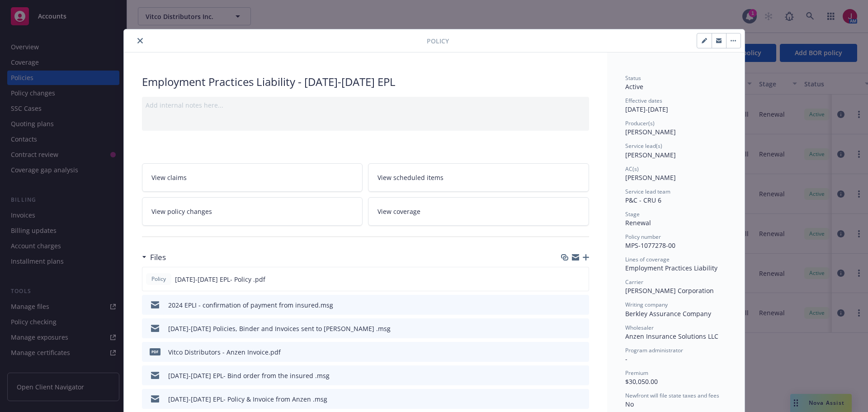 The height and width of the screenshot is (412, 868). What do you see at coordinates (140, 41) in the screenshot?
I see `button: close` at bounding box center [140, 41].